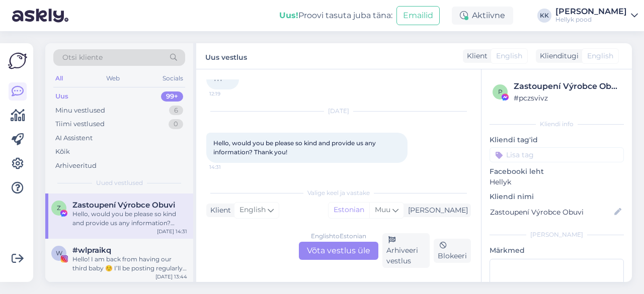 This screenshot has height=294, width=644. I want to click on span: Uued vestlused, so click(119, 183).